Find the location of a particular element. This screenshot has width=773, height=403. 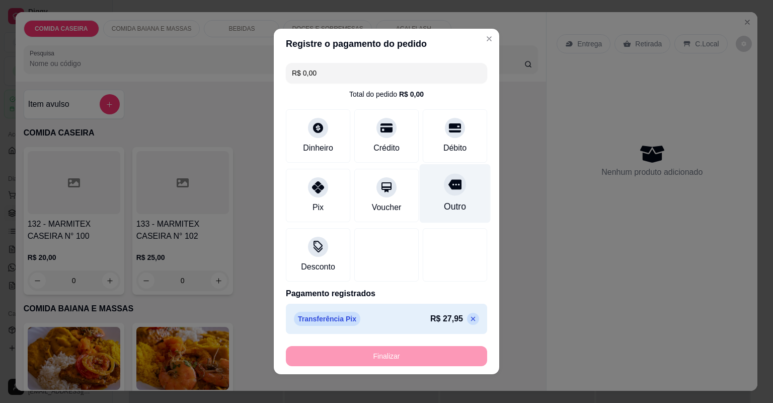

input: Ex.: hambúrguer de cordeiro is located at coordinates (387, 73).